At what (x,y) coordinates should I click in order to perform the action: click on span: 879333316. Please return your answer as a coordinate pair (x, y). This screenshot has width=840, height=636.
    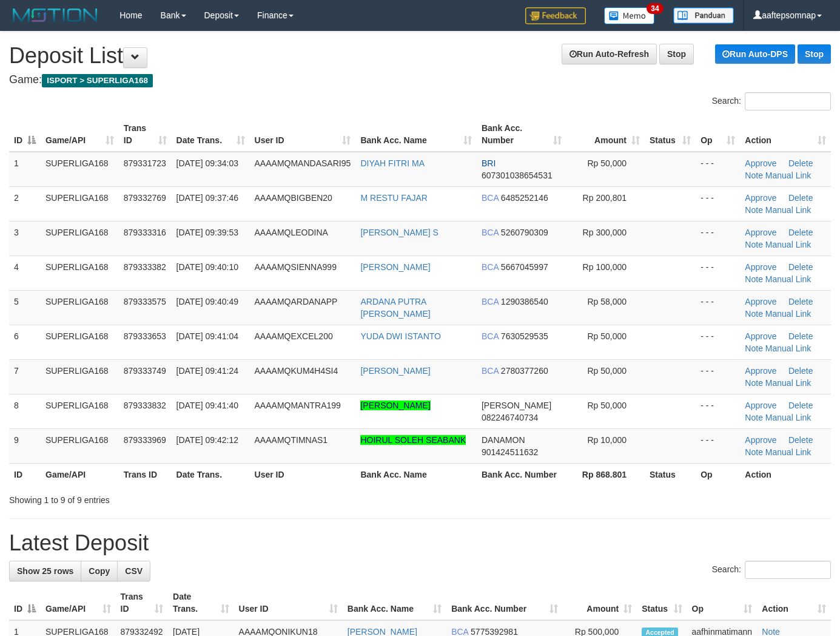
    Looking at the image, I should click on (145, 232).